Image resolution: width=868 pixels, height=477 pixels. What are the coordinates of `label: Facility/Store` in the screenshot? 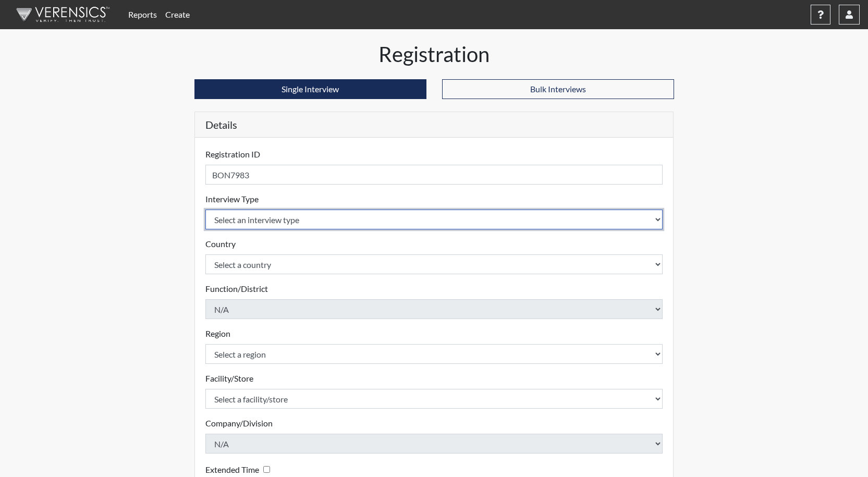 It's located at (229, 379).